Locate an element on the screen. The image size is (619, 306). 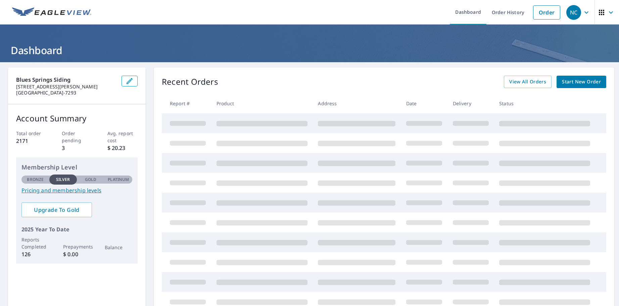
p: Order pending is located at coordinates (77, 137).